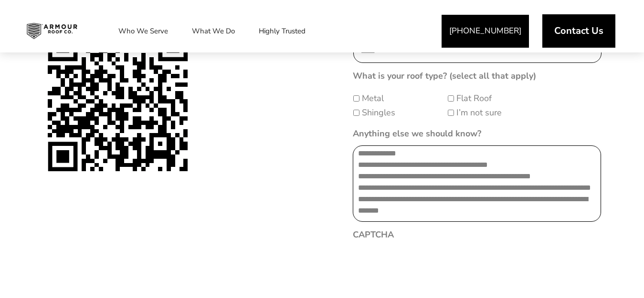  I want to click on label: CAPTCHA, so click(373, 234).